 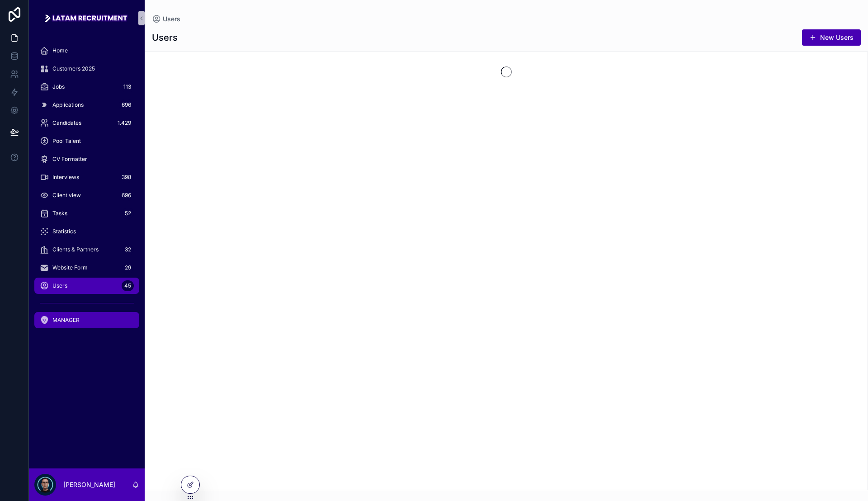 What do you see at coordinates (64, 231) in the screenshot?
I see `span: Statistics` at bounding box center [64, 231].